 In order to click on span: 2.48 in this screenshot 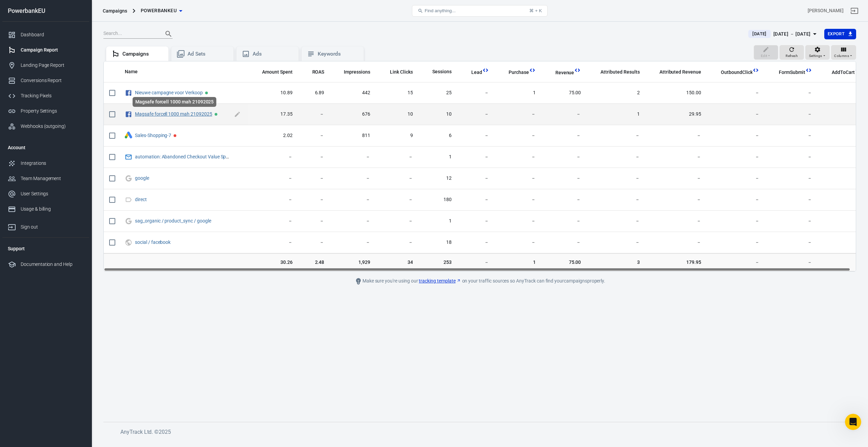, I will do `click(314, 262)`.